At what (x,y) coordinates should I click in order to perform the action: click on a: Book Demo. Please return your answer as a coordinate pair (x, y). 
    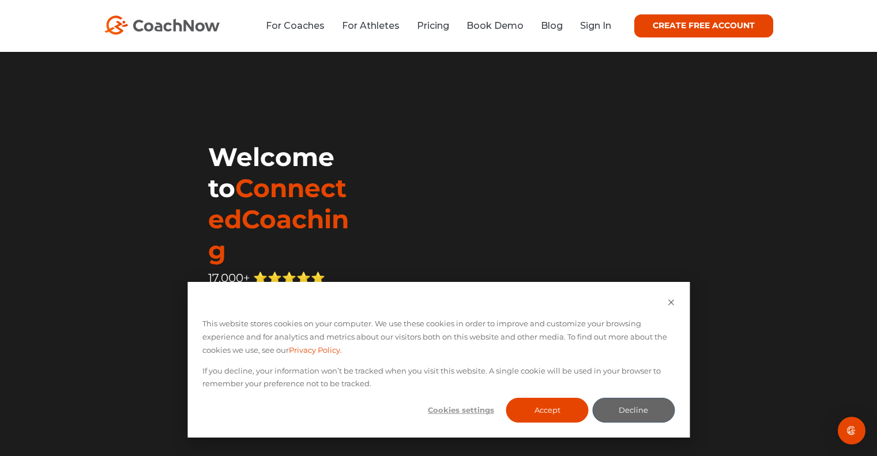
    Looking at the image, I should click on (494, 25).